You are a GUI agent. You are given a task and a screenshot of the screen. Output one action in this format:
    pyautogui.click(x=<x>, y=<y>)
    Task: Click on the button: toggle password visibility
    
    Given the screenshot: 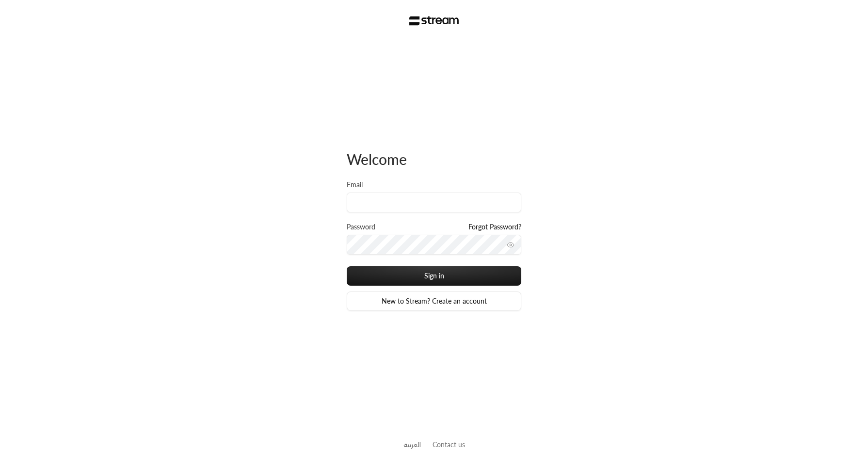 What is the action you would take?
    pyautogui.click(x=511, y=245)
    